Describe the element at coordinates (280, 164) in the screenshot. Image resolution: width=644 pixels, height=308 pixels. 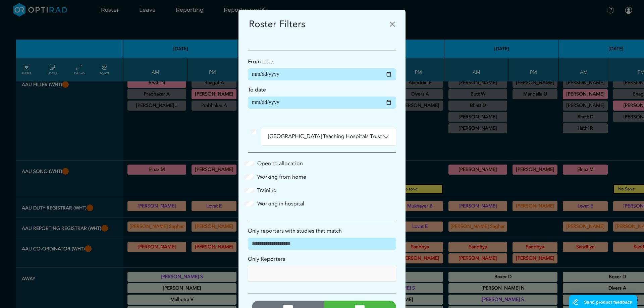
I see `label: Open to allocation` at that location.